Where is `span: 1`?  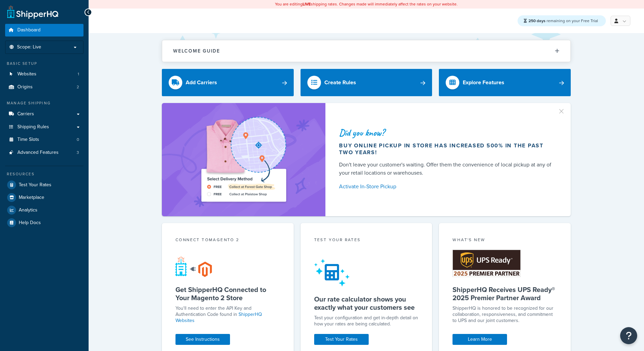 span: 1 is located at coordinates (78, 74).